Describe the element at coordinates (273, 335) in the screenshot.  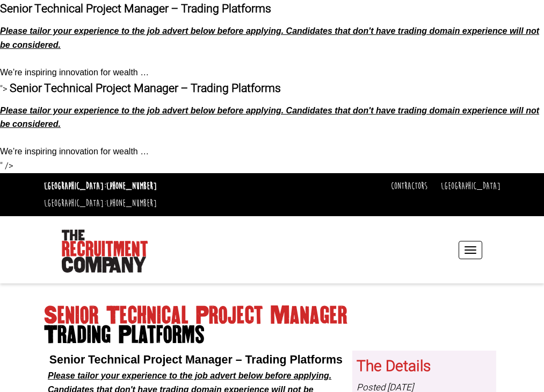
I see `span: Trading Platforms` at that location.